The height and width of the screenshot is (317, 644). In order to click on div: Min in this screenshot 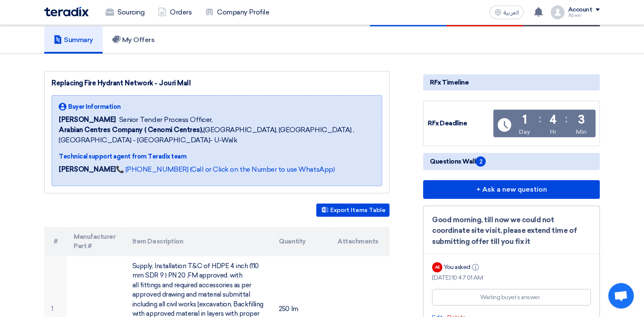, I will do `click(581, 132)`.